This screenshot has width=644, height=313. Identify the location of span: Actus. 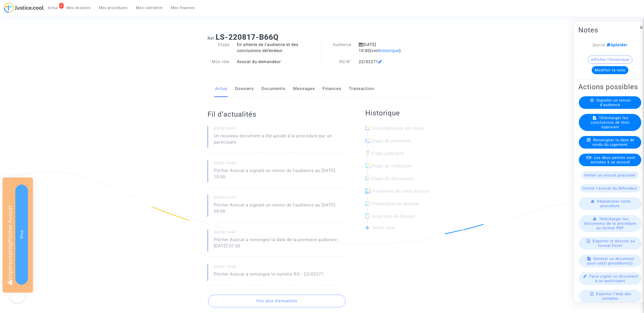
(53, 8).